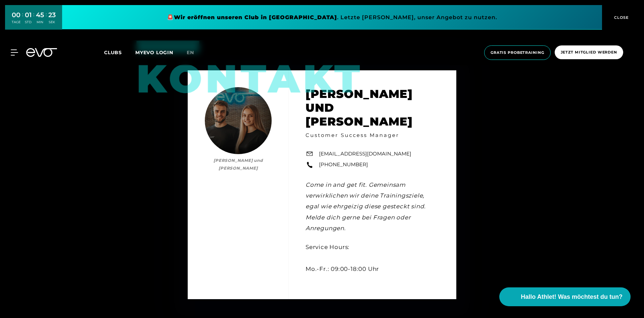  Describe the element at coordinates (589, 52) in the screenshot. I see `span: Jetzt Mitglied werden` at that location.